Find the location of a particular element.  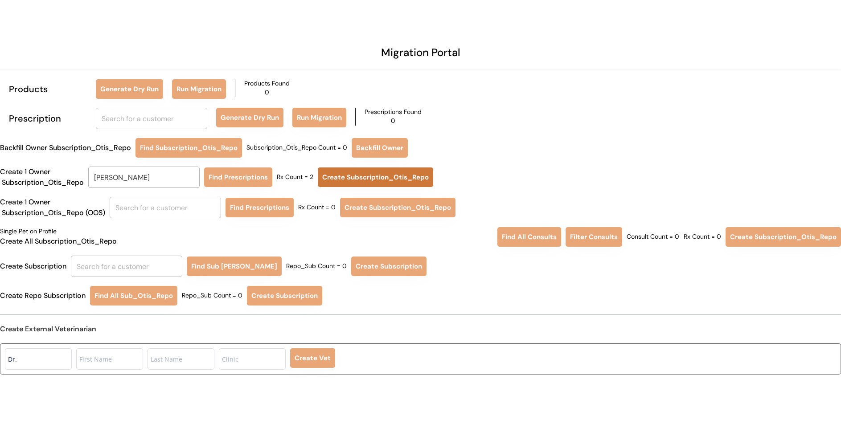

button: Create Vet is located at coordinates (312, 358).